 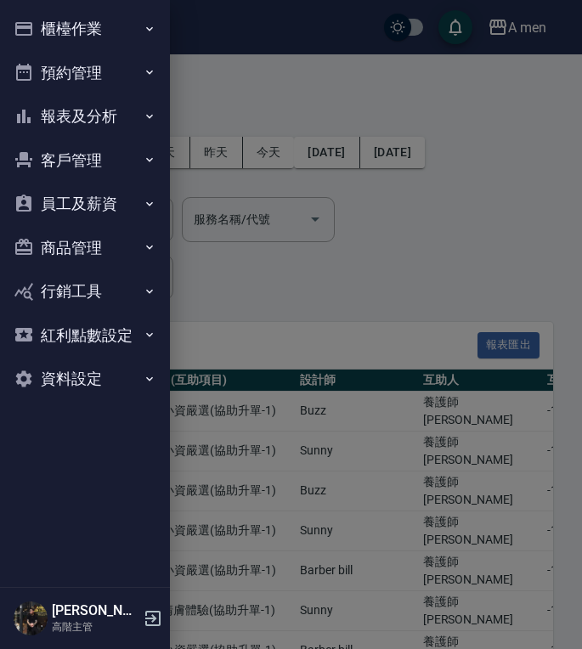 What do you see at coordinates (85, 248) in the screenshot?
I see `button: 商品管理` at bounding box center [85, 248].